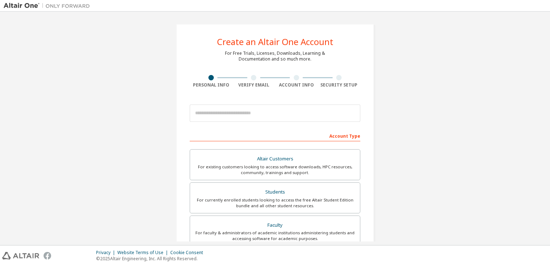 This screenshot has width=550, height=266. I want to click on div: Create an Altair One Account, so click(275, 42).